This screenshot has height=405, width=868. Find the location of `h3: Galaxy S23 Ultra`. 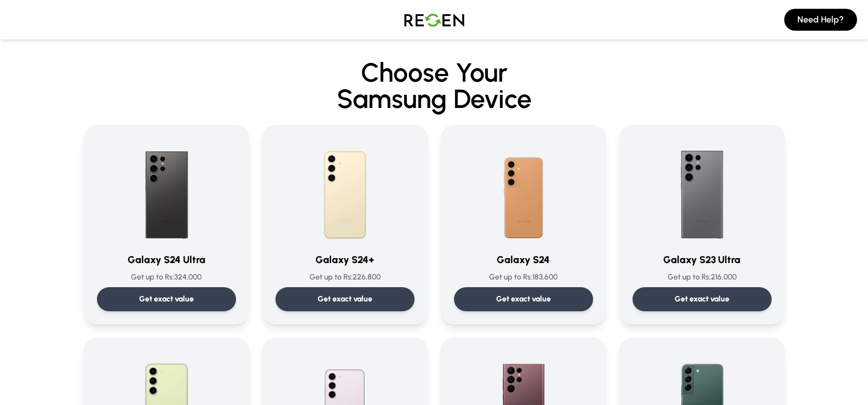

h3: Galaxy S23 Ultra is located at coordinates (702, 260).